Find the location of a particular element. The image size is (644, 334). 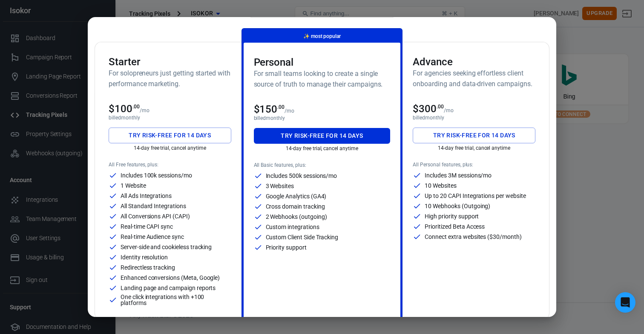

p: High priority support is located at coordinates (451, 216).